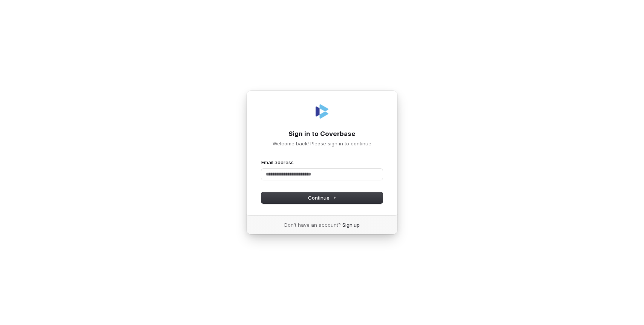 The image size is (644, 325). I want to click on span: Don’t have an account?, so click(313, 225).